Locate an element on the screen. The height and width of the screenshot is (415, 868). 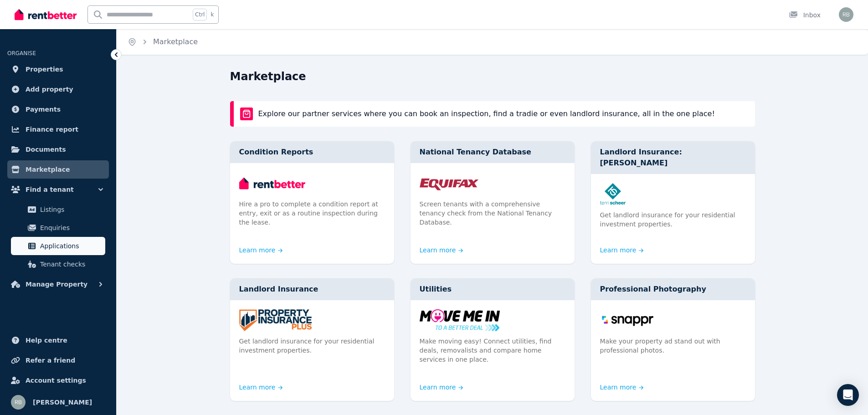
span: Applications is located at coordinates (71, 246).